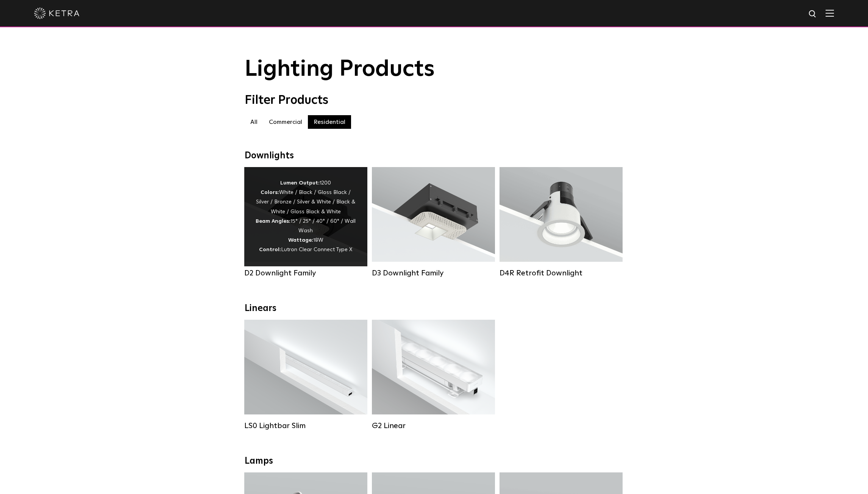 Image resolution: width=868 pixels, height=494 pixels. Describe the element at coordinates (434, 273) in the screenshot. I see `div: D3 Downlight Family` at that location.